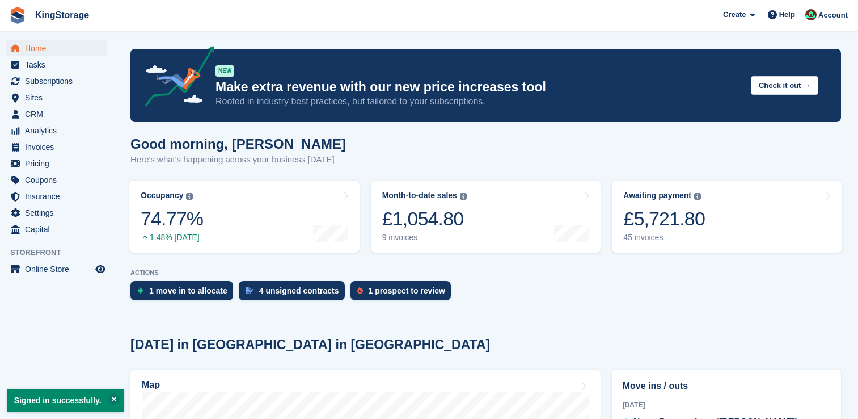 The image size is (858, 419). I want to click on span: Tasks, so click(59, 65).